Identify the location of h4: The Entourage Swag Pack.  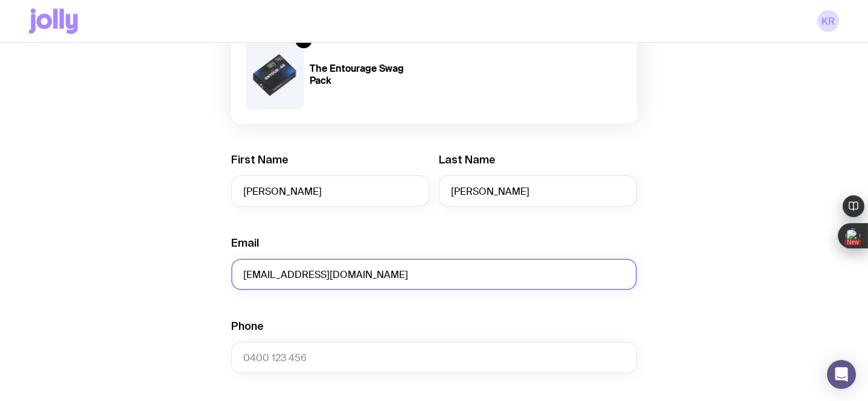
(368, 75).